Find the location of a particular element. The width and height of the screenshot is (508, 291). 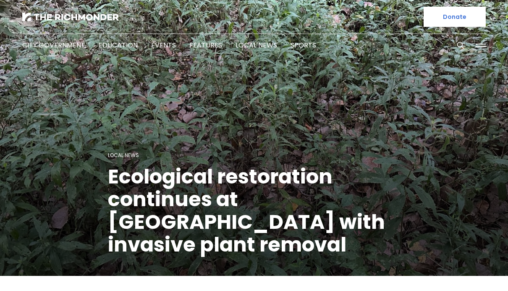

button: Search this site is located at coordinates (461, 45).